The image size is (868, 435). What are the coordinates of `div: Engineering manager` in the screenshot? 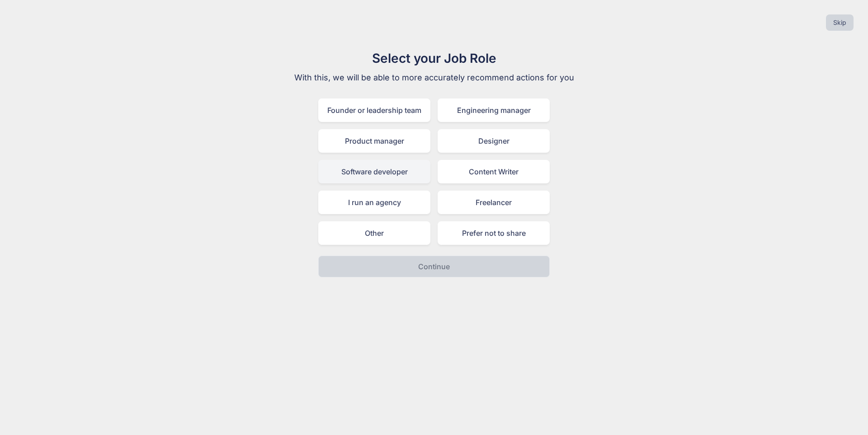 It's located at (494, 110).